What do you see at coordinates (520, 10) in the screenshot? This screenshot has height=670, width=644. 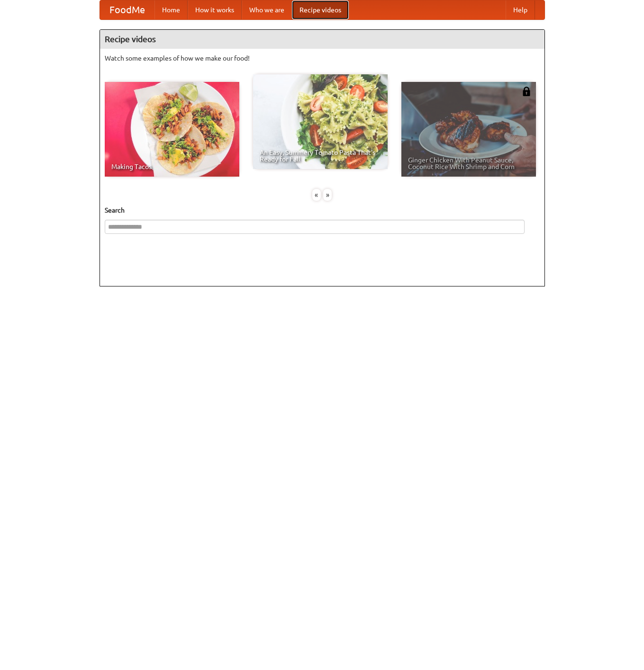 I see `a: Help` at bounding box center [520, 10].